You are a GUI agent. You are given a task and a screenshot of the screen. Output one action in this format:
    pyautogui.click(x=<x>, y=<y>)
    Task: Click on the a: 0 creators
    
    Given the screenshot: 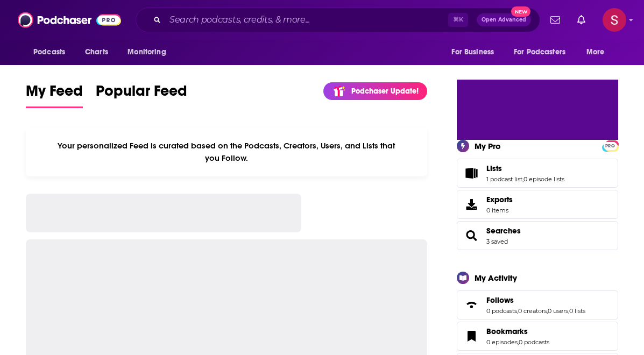 What is the action you would take?
    pyautogui.click(x=532, y=311)
    